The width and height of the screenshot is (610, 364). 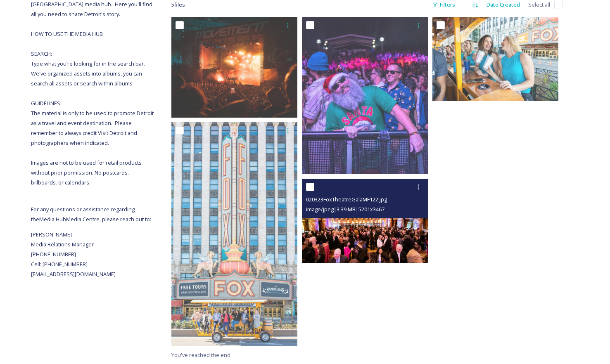 What do you see at coordinates (91, 214) in the screenshot?
I see `span: For any questions or assistance regarding the Media Hub Media Centre, please reach out to:` at bounding box center [91, 214].